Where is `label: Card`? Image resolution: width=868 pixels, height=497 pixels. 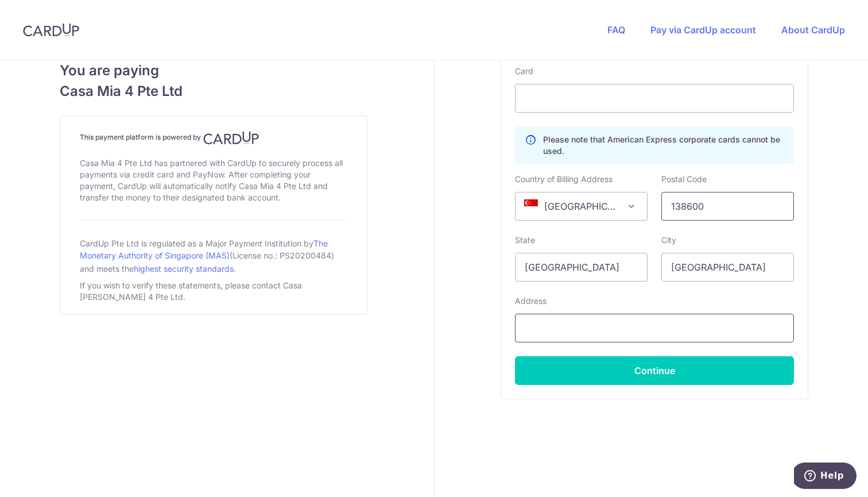
label: Card is located at coordinates (525, 71).